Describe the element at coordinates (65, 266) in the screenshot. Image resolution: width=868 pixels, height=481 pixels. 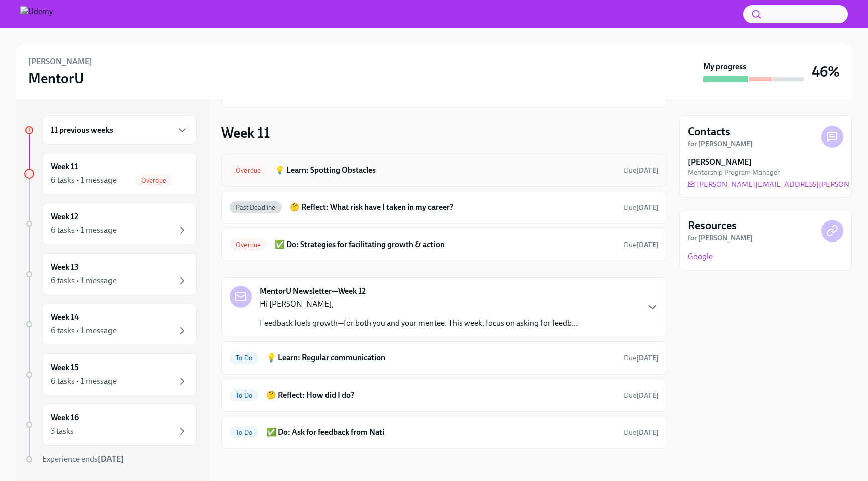
I see `h6: Week 13` at that location.